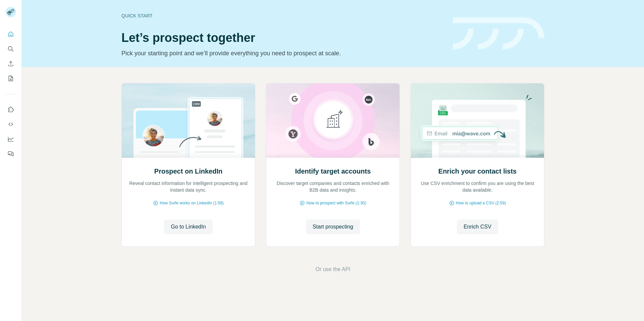  Describe the element at coordinates (11, 110) in the screenshot. I see `button: Use Surfe on LinkedIn` at that location.